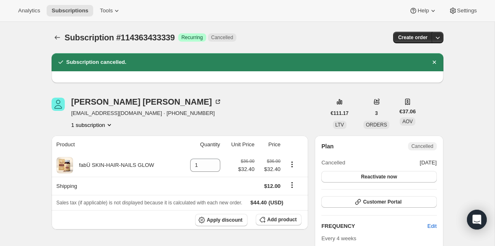 The width and height of the screenshot is (495, 246). Describe the element at coordinates (423, 11) in the screenshot. I see `button: Help` at that location.